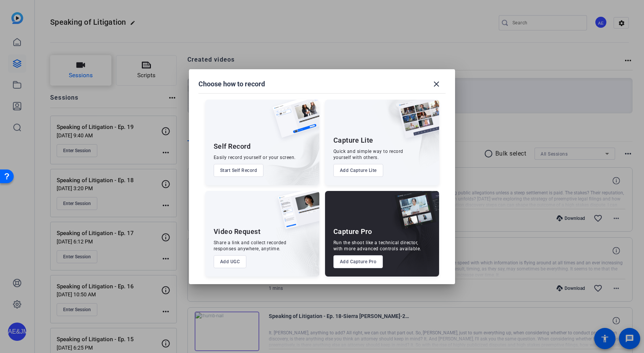 This screenshot has height=353, width=644. Describe the element at coordinates (255, 158) in the screenshot. I see `div: Easily record yourself or your screen.` at that location.